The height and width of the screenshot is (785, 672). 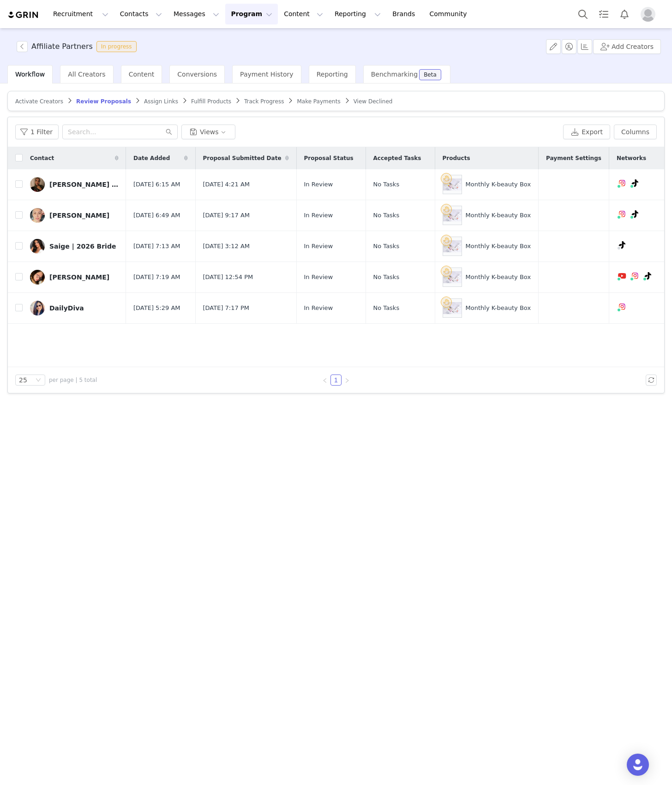 What do you see at coordinates (142, 74) in the screenshot?
I see `span: Content` at bounding box center [142, 74].